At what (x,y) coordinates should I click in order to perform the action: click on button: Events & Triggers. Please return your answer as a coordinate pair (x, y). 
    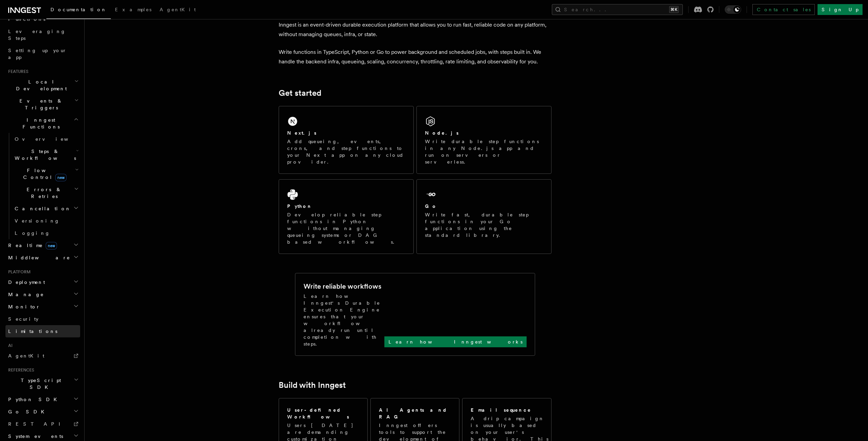
    Looking at the image, I should click on (43, 104).